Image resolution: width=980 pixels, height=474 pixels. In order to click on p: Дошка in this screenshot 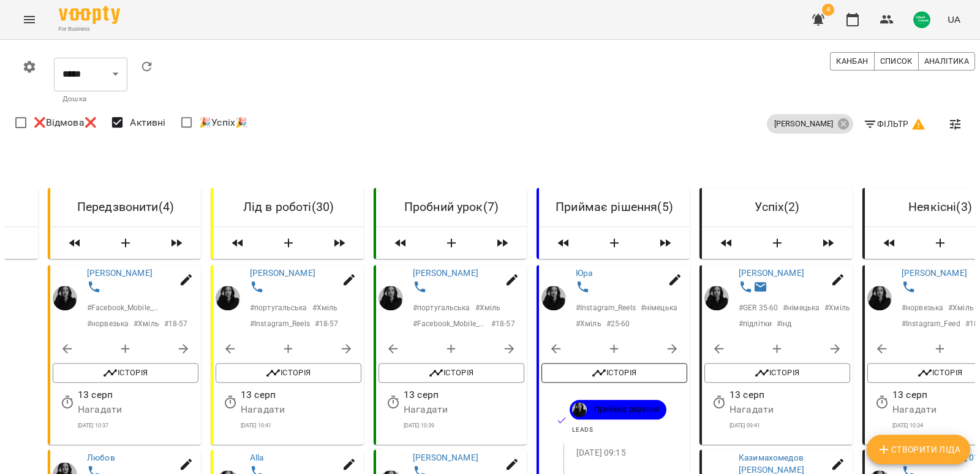, I will do `click(90, 99)`.